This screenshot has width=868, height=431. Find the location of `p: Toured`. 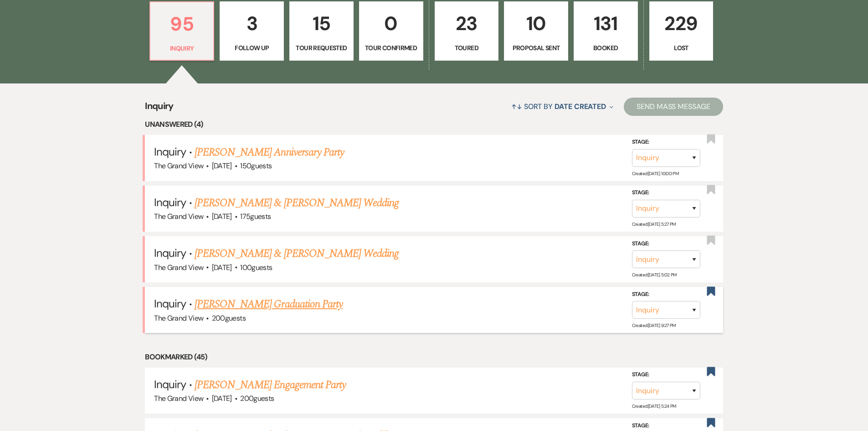

p: Toured is located at coordinates (467, 48).